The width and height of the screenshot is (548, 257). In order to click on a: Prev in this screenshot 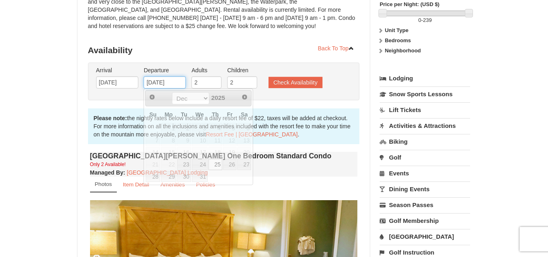, I will do `click(152, 97)`.